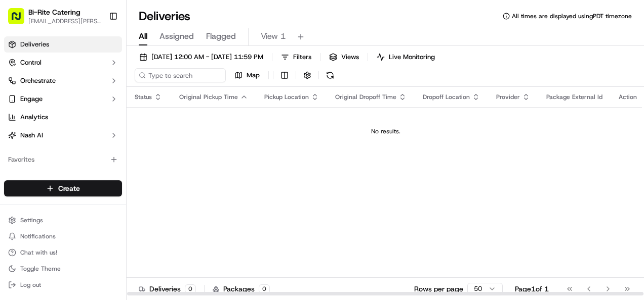 Image resolution: width=644 pixels, height=300 pixels. What do you see at coordinates (365, 97) in the screenshot?
I see `span: Original Dropoff Time` at bounding box center [365, 97].